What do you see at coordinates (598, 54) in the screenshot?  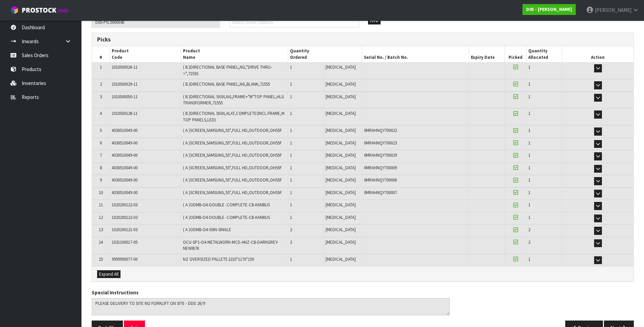 I see `th: Action` at bounding box center [598, 54].